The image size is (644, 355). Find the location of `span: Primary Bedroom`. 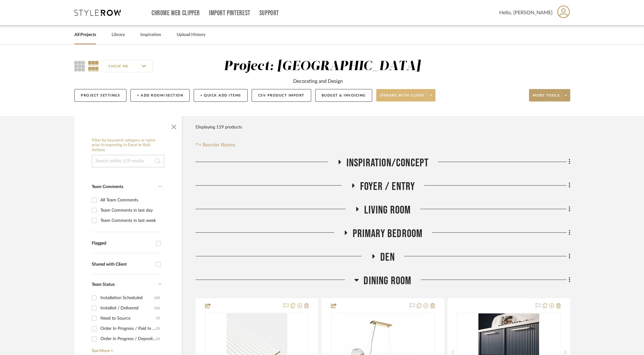

span: Primary Bedroom is located at coordinates (388, 234).